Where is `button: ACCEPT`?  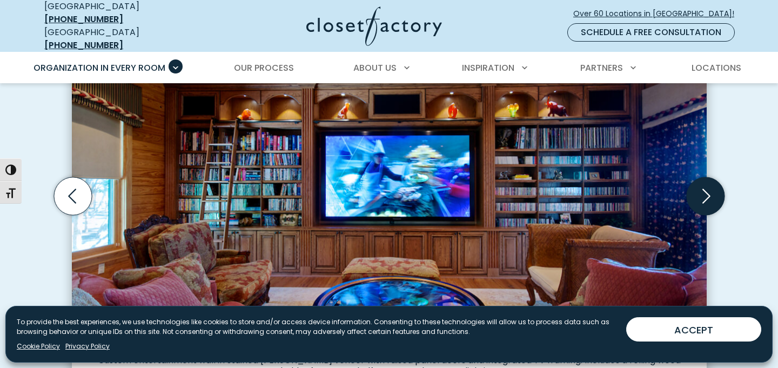 button: ACCEPT is located at coordinates (694, 329).